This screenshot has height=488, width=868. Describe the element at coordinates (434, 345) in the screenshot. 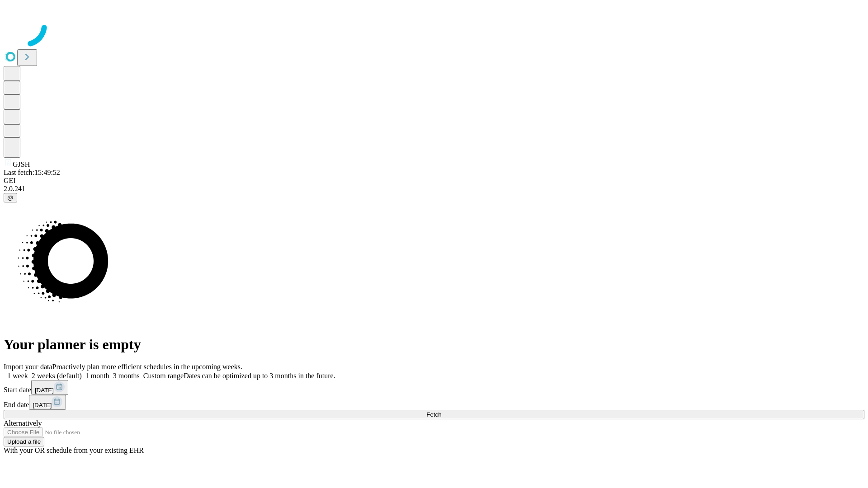

I see `h1: Your planner is empty` at that location.